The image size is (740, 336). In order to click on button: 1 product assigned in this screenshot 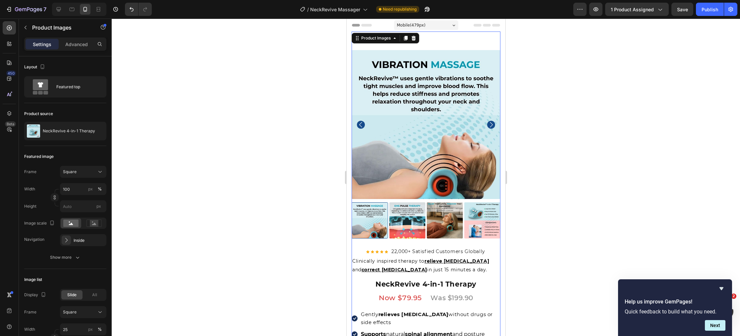, I will do `click(637, 9)`.